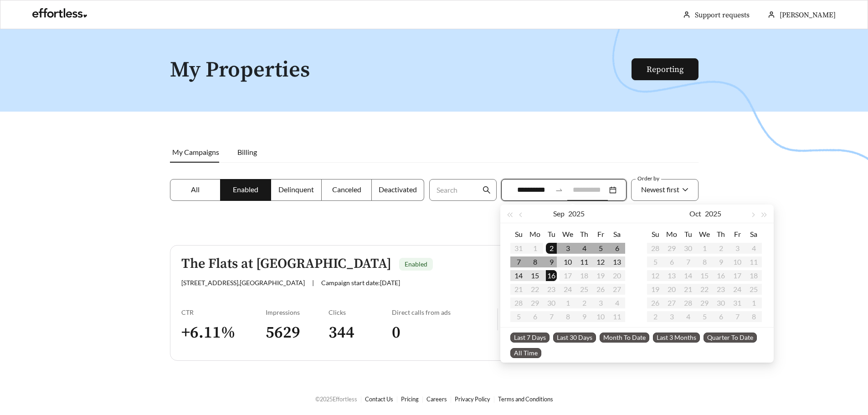 The width and height of the screenshot is (868, 415). What do you see at coordinates (552, 262) in the screenshot?
I see `td: 2025-09-09` at bounding box center [552, 262].